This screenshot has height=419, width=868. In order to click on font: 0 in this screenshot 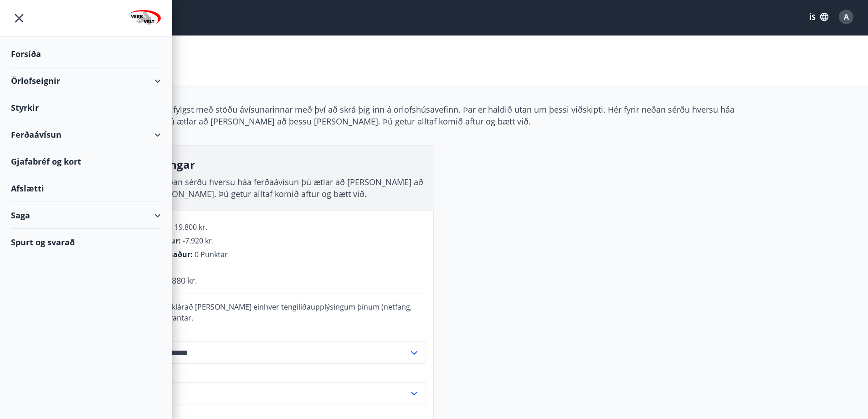, I will do `click(196, 254)`.